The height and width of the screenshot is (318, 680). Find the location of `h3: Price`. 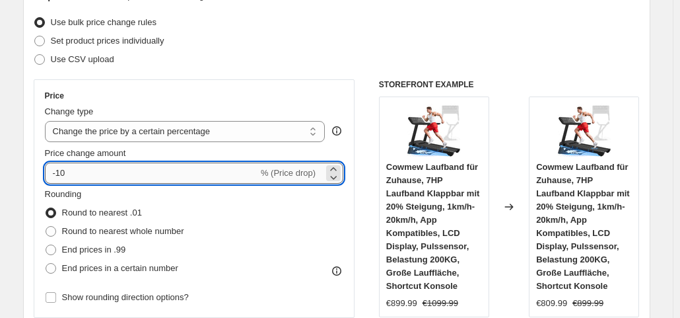

h3: Price is located at coordinates (54, 96).